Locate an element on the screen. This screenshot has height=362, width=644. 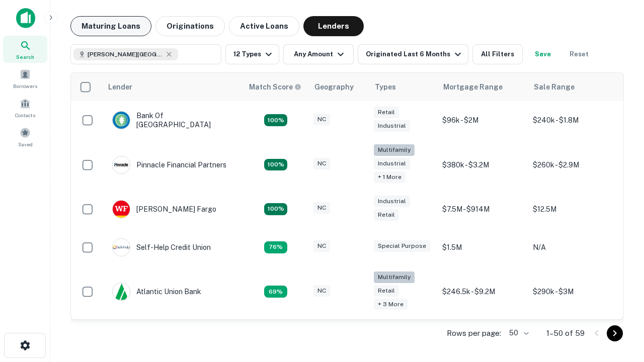
td: $12.5M is located at coordinates (573, 209).